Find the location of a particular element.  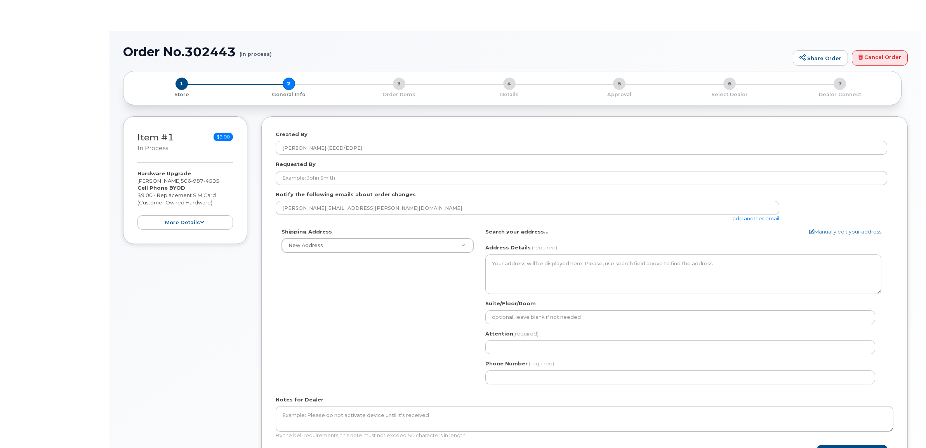

span: 506 is located at coordinates (200, 181).